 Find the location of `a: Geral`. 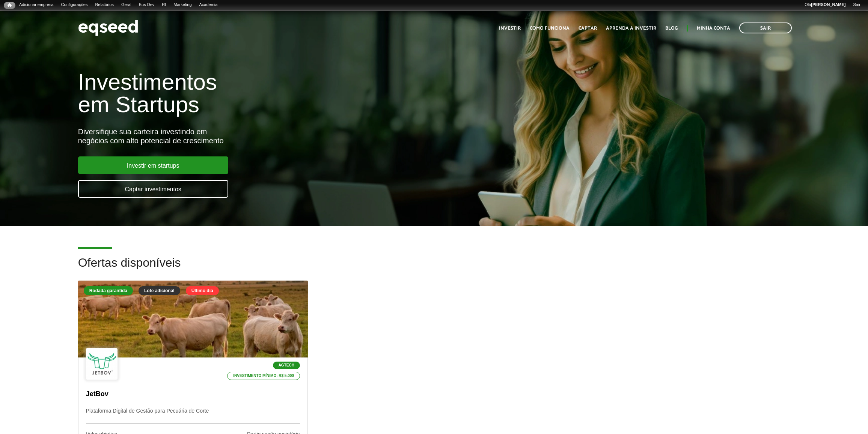

a: Geral is located at coordinates (126, 5).